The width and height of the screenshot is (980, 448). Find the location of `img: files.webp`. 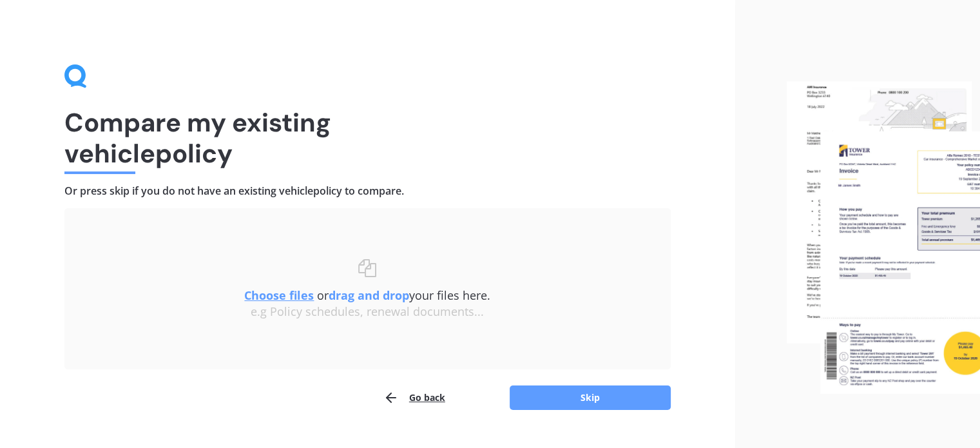

img: files.webp is located at coordinates (883, 237).